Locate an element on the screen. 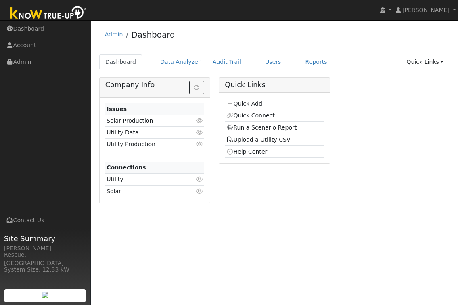  h5: Company Info is located at coordinates (154, 85).